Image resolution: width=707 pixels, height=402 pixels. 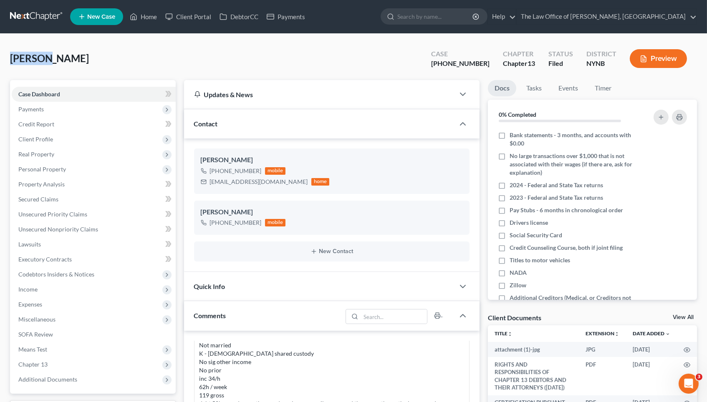 What do you see at coordinates (518, 273) in the screenshot?
I see `span: NADA` at bounding box center [518, 273].